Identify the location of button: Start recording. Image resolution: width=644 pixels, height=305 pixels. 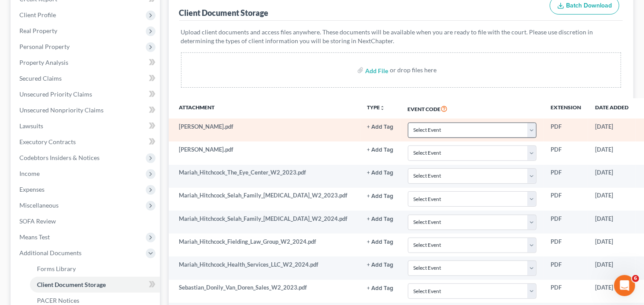
(59, 241).